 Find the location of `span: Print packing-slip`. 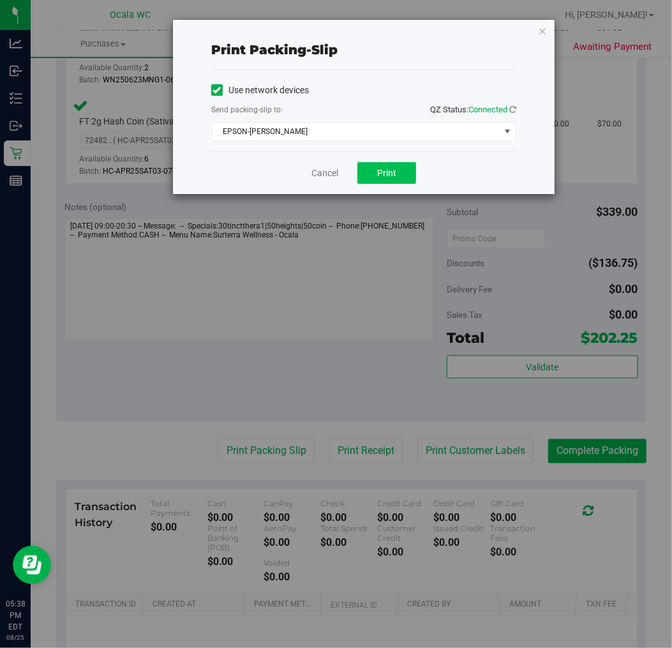

span: Print packing-slip is located at coordinates (274, 50).